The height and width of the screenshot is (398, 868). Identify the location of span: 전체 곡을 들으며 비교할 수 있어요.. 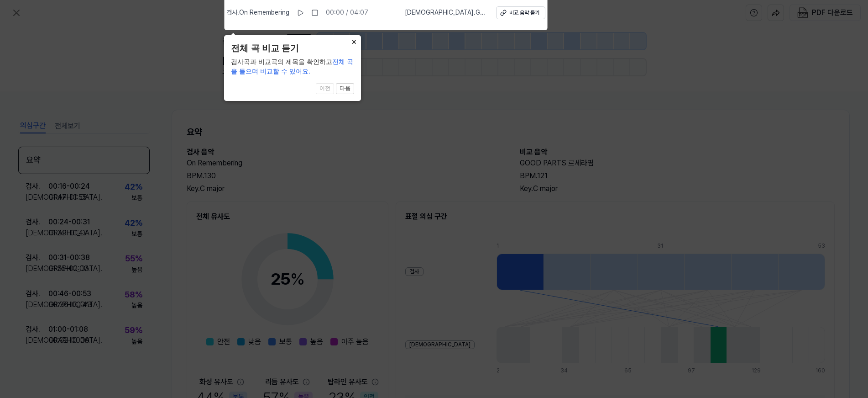
(292, 66).